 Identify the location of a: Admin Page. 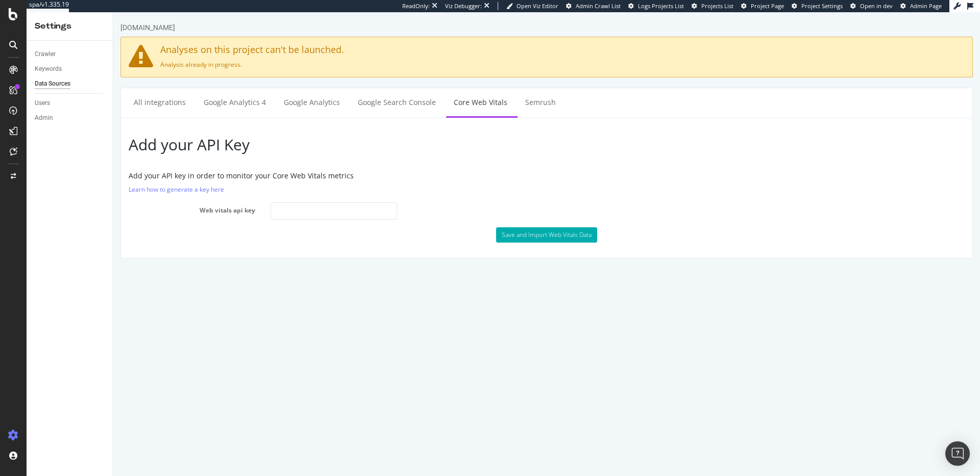
(920, 6).